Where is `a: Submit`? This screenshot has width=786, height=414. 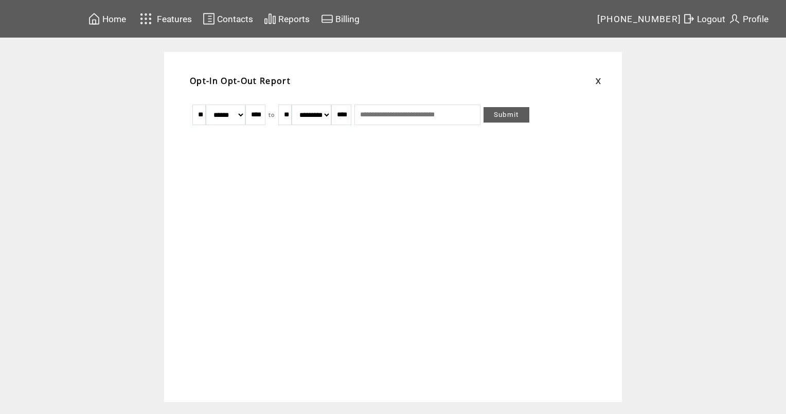
a: Submit is located at coordinates (506, 115).